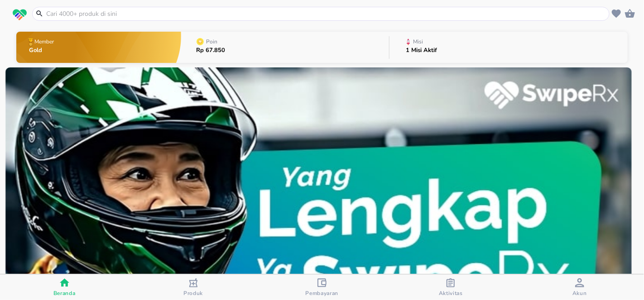 The width and height of the screenshot is (644, 300). I want to click on p: Member, so click(44, 42).